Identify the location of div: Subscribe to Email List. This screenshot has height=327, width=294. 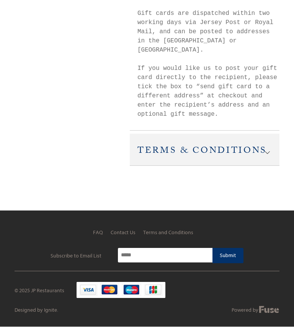
(76, 256).